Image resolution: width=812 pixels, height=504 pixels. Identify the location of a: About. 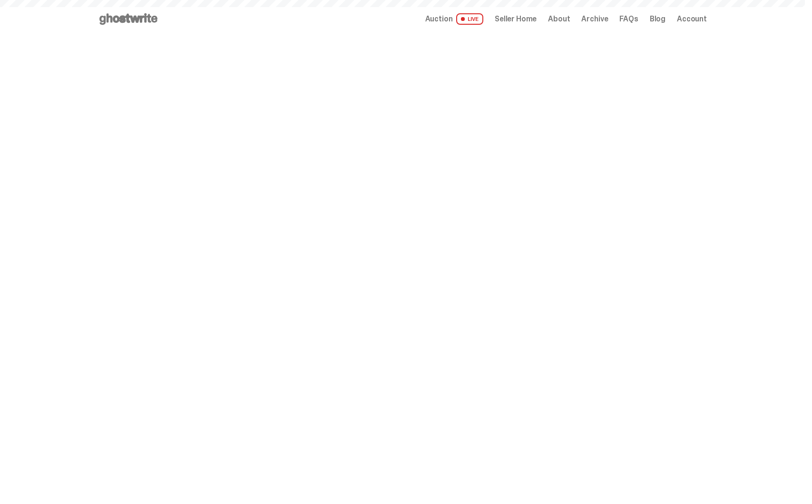
(559, 19).